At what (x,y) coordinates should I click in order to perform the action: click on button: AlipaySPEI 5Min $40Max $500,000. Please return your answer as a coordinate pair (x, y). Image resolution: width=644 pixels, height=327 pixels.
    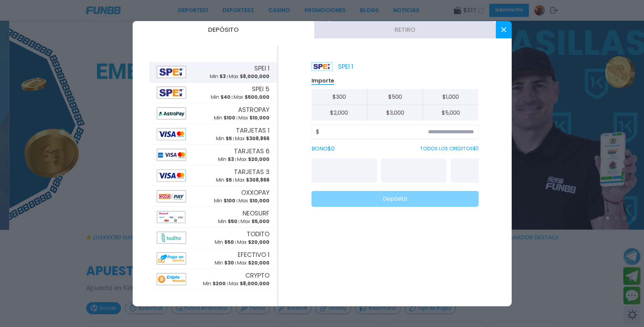
    Looking at the image, I should click on (213, 93).